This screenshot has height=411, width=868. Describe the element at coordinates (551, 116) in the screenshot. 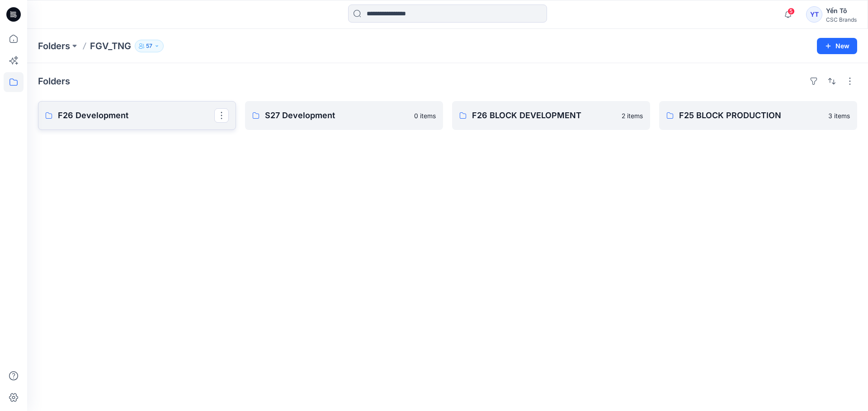

I see `a: F26 BLOCK DEVELOPMENT2 items` at that location.